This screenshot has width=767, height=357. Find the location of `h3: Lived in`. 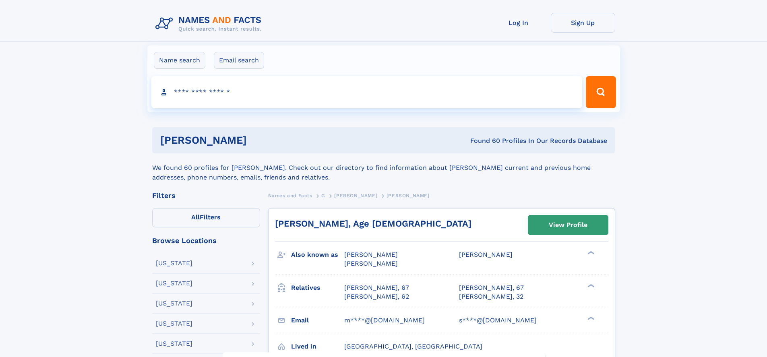

h3: Lived in is located at coordinates (318, 347).